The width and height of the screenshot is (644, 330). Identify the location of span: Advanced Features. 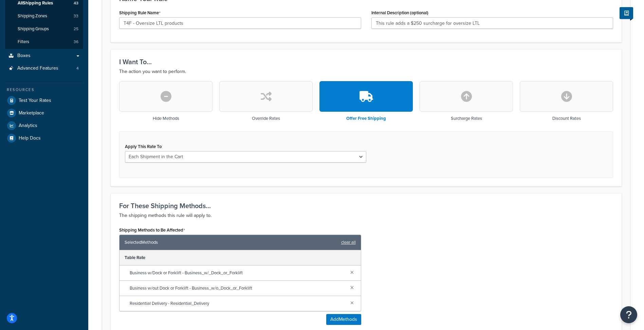
(38, 68).